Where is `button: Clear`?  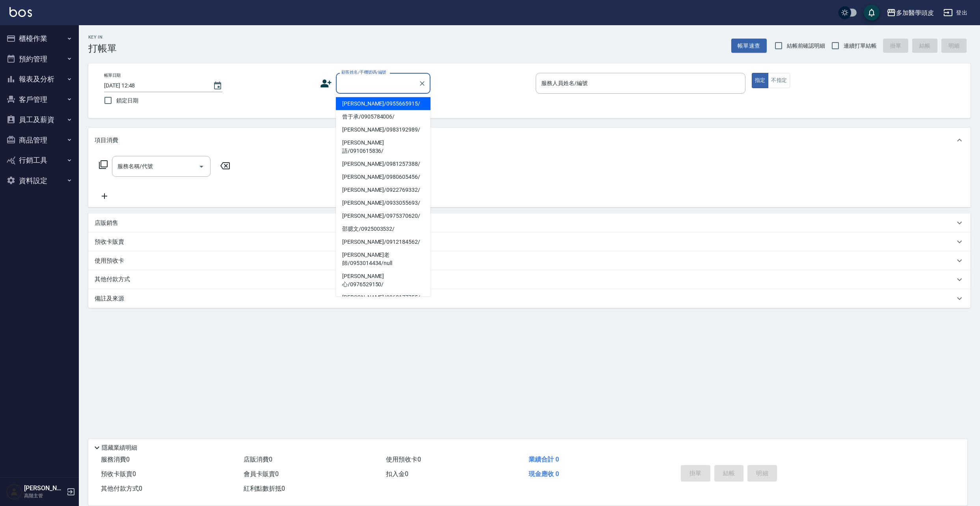 button: Clear is located at coordinates (422, 83).